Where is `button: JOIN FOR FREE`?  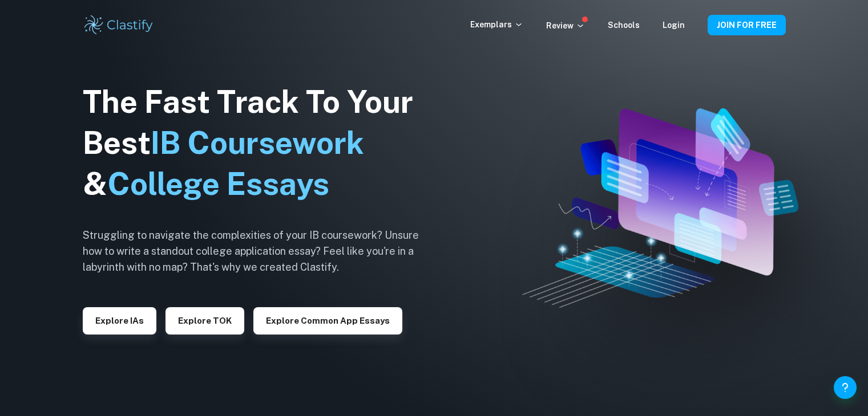 button: JOIN FOR FREE is located at coordinates (746, 25).